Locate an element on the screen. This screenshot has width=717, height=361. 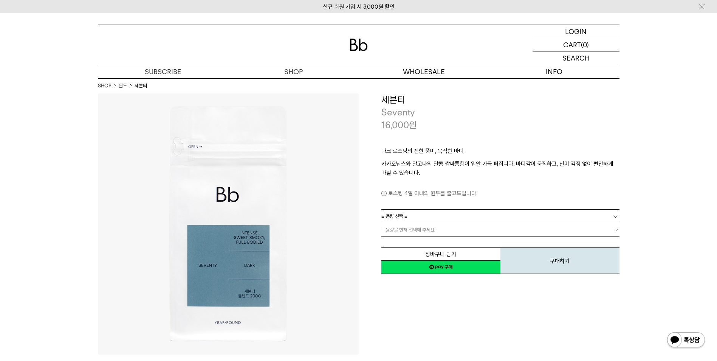
span: 원 is located at coordinates (413, 125).